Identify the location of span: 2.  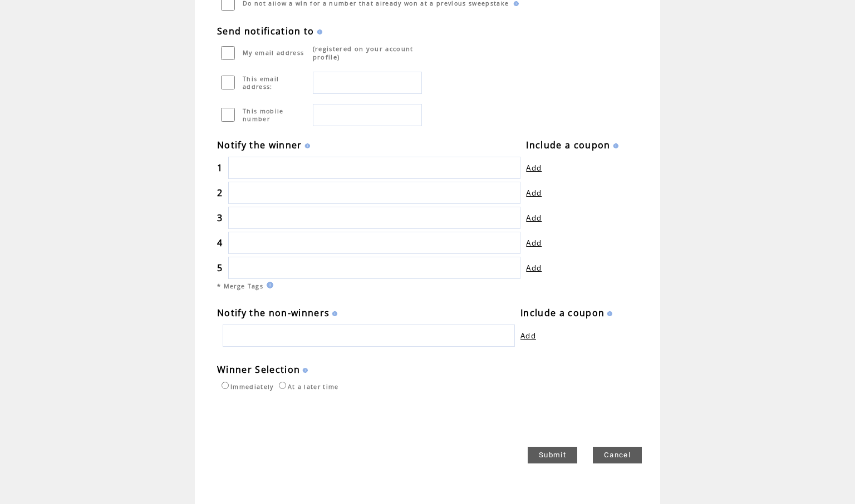
(220, 193).